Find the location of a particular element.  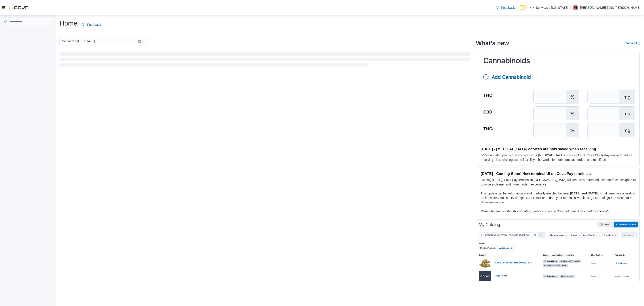

p: This update will be automatically and gradually enabled between , for all terminals operating on ... is located at coordinates (558, 198).